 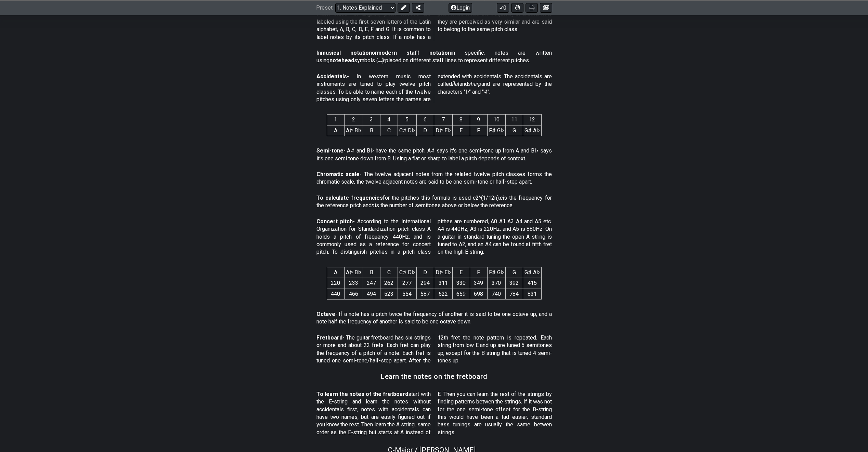 What do you see at coordinates (371, 130) in the screenshot?
I see `td: B` at bounding box center [371, 130].